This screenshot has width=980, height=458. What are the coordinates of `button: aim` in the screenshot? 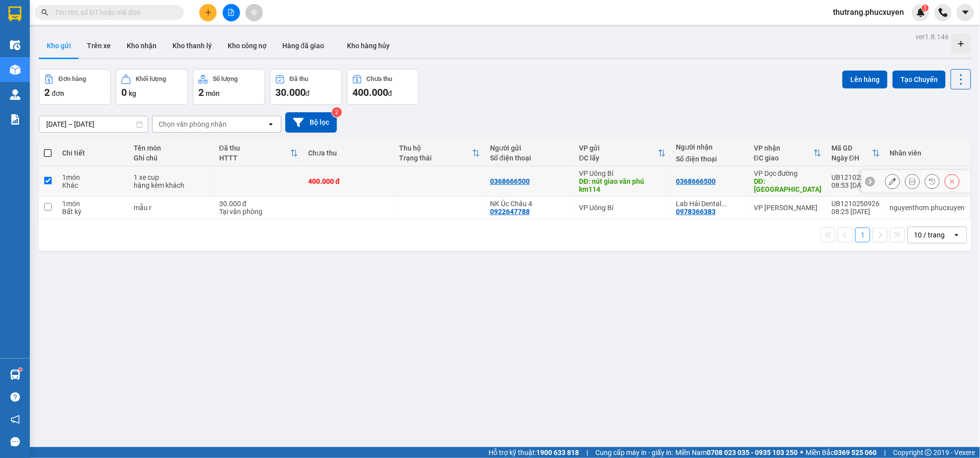 It's located at (254, 13).